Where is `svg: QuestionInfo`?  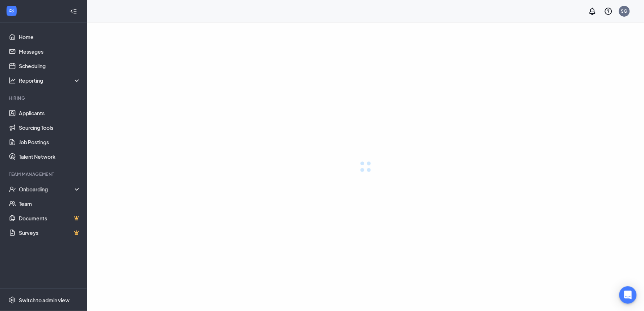
svg: QuestionInfo is located at coordinates (609, 11).